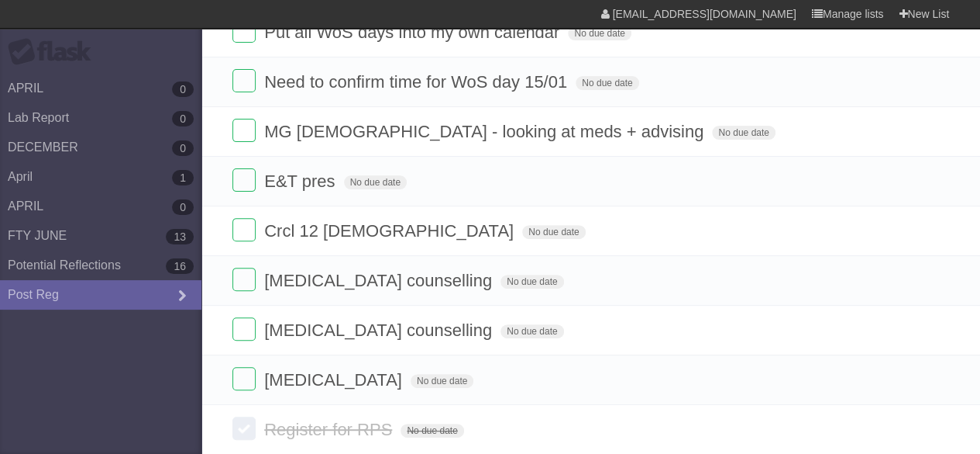 The width and height of the screenshot is (980, 454). What do you see at coordinates (54, 52) in the screenshot?
I see `div: Flask` at bounding box center [54, 52].